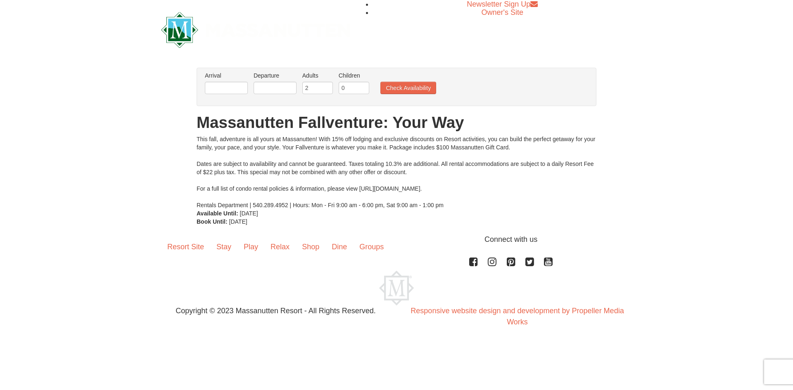  What do you see at coordinates (185, 247) in the screenshot?
I see `a: Resort Site` at bounding box center [185, 247].